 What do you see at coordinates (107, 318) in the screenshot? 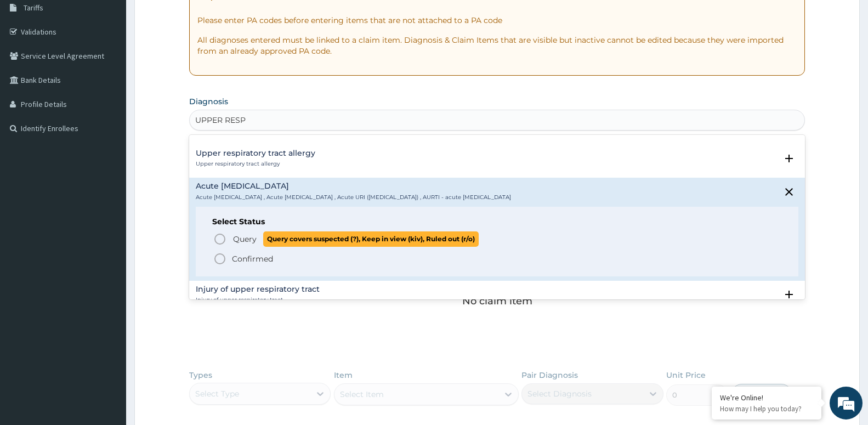
I see `textarea: Type your message and hit 'Enter'` at bounding box center [107, 318].